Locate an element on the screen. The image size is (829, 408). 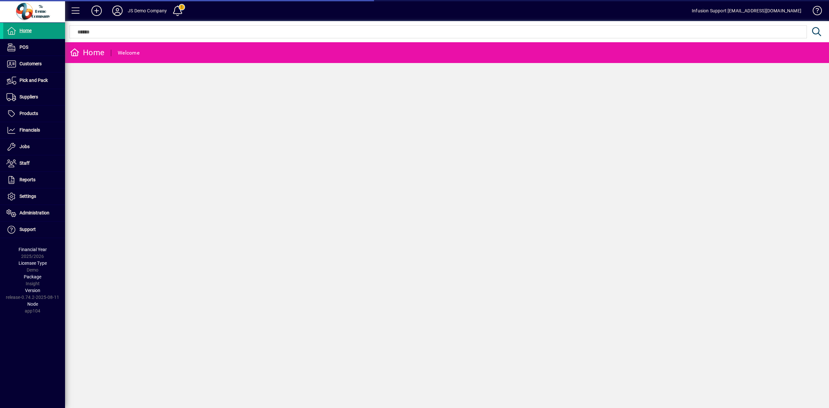
a: POS is located at coordinates (34, 47).